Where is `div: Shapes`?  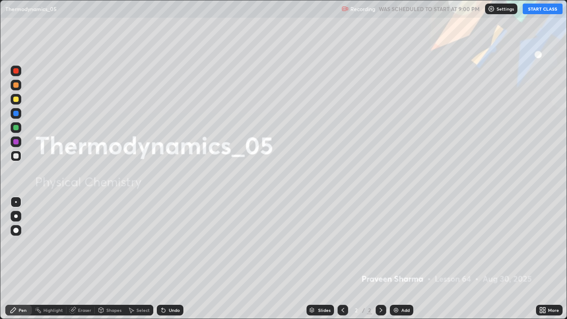
div: Shapes is located at coordinates (114, 310).